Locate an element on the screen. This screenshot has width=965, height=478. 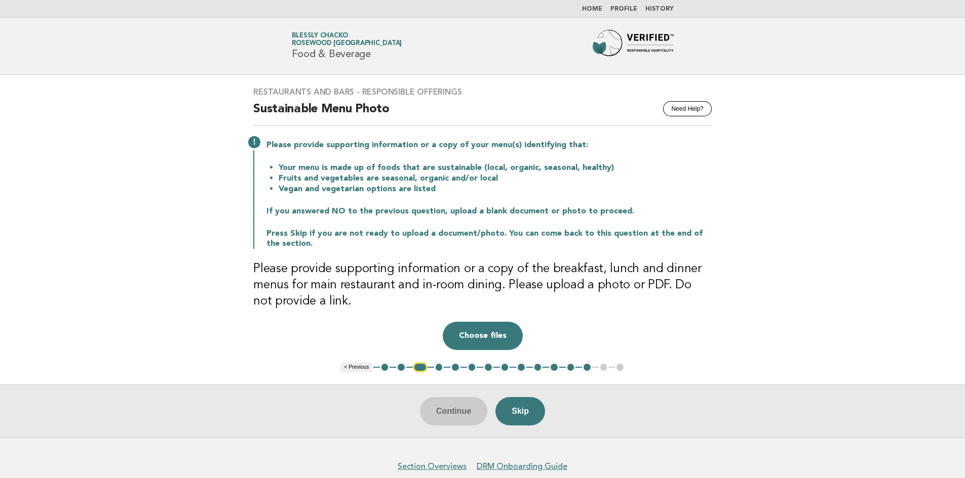
p: Press Skip if you are not ready to upload a document/photo. You can come back to this question at... is located at coordinates (489, 239).